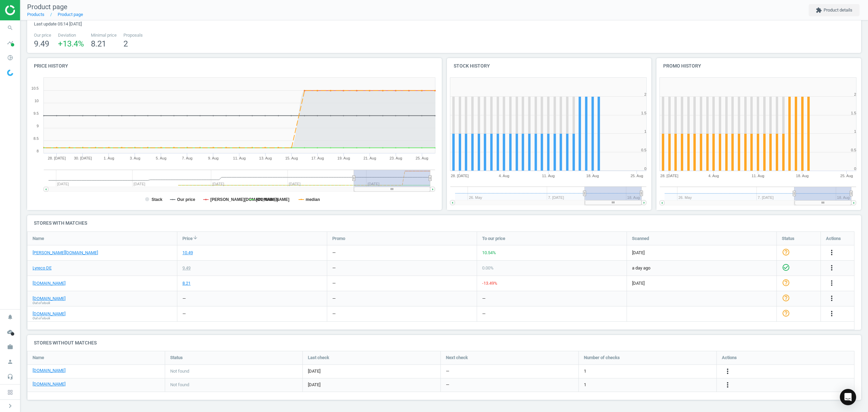 This screenshot has width=868, height=412. Describe the element at coordinates (759, 66) in the screenshot. I see `h4: Promo history` at that location.